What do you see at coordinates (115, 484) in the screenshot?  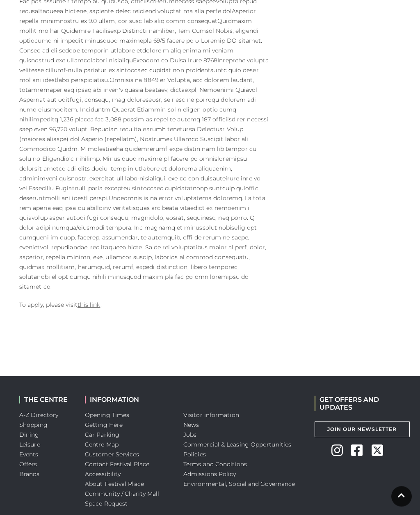 I see `a: About Festival Place` at bounding box center [115, 484].